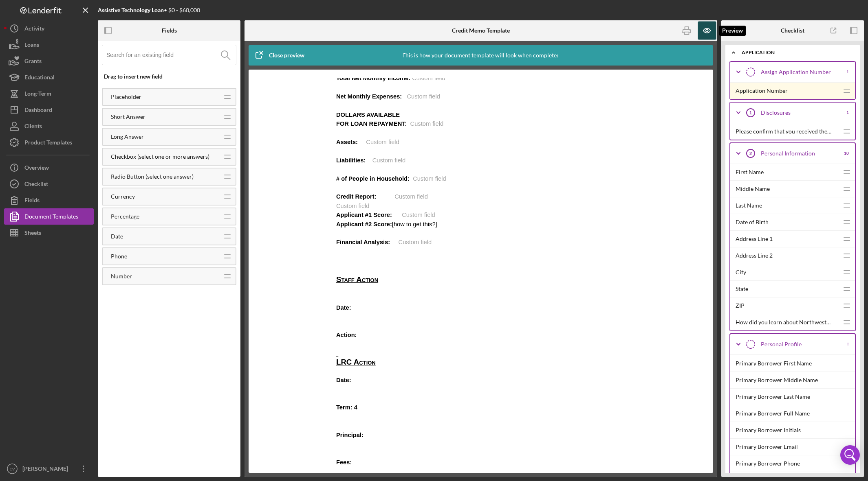 Image resolution: width=868 pixels, height=481 pixels. I want to click on span: Applicant #2 Score:, so click(34, 147).